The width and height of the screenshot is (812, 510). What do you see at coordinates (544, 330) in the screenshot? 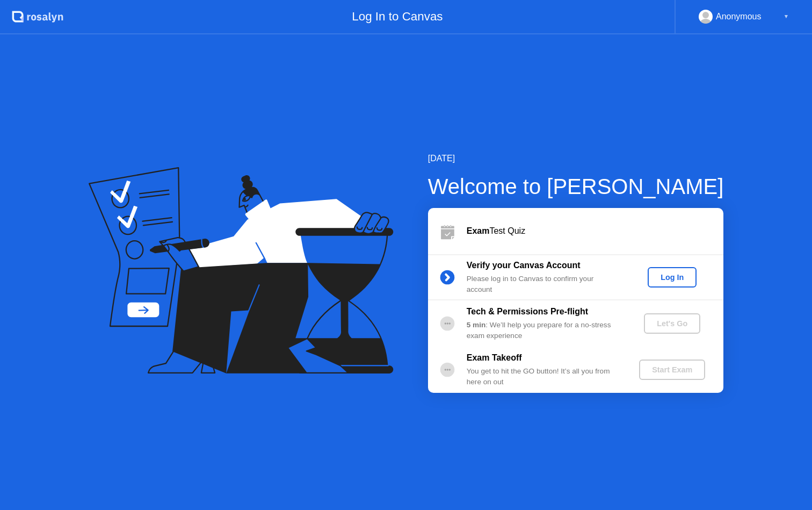
I see `div: : We’ll help you prepare for a no-stress exam experience` at bounding box center [544, 330].